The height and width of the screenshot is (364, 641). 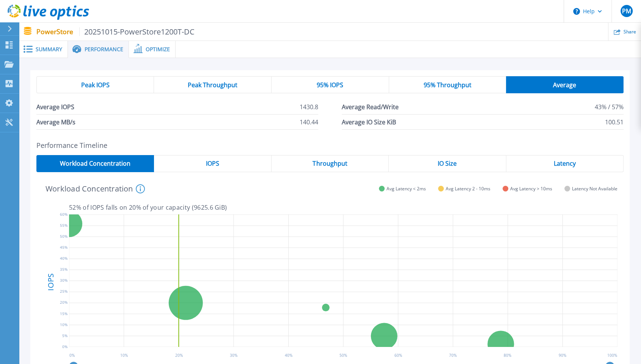 I want to click on text: 0%, so click(x=65, y=346).